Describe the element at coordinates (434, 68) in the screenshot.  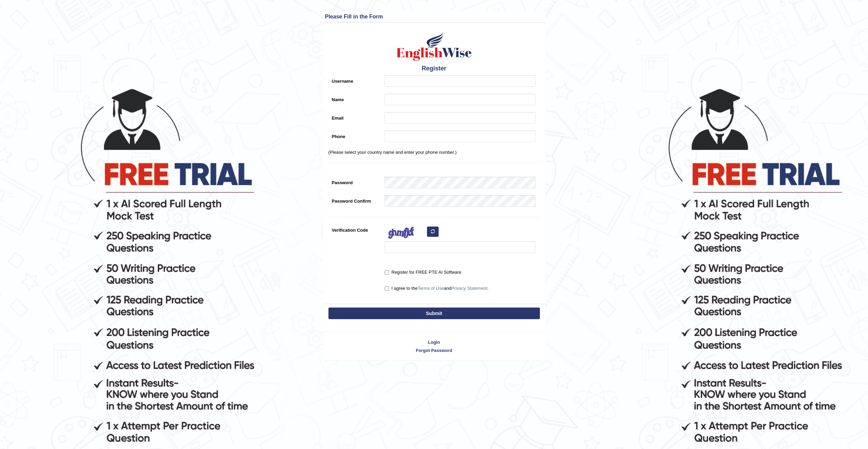
I see `h4: Register` at that location.